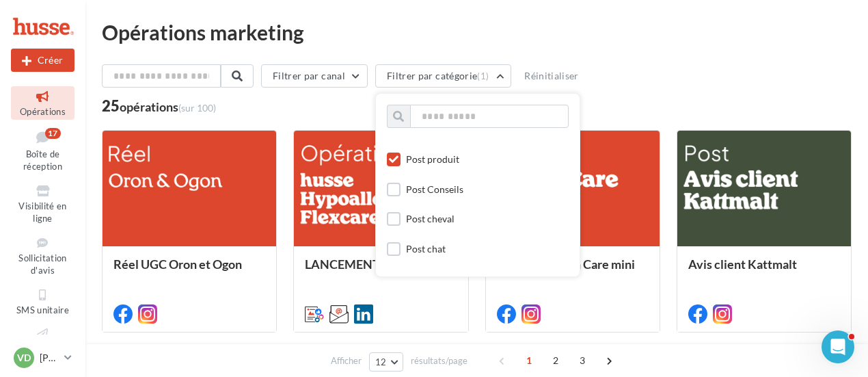 Image resolution: width=868 pixels, height=377 pixels. Describe the element at coordinates (24, 358) in the screenshot. I see `span: VD` at that location.